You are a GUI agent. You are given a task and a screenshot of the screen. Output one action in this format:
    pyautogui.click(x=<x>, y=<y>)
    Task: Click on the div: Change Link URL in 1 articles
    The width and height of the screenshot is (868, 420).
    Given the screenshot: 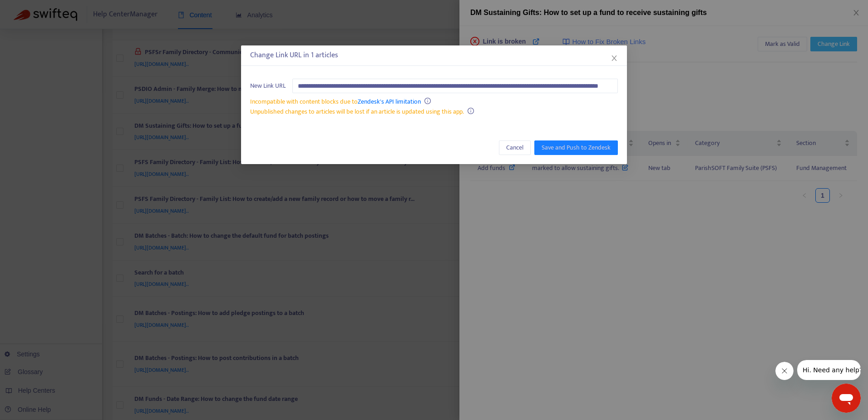 What is the action you would take?
    pyautogui.click(x=434, y=55)
    